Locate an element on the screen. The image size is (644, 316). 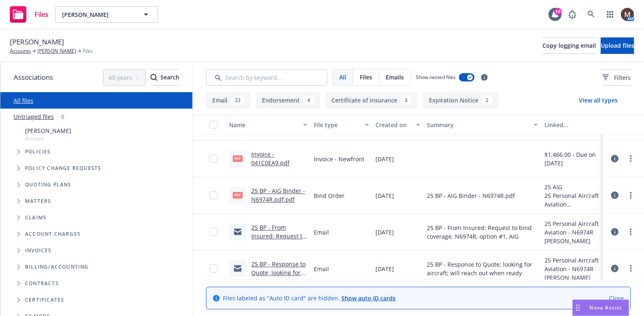
span: 25 BP - Response to Quote; looking for aircraft; will reach out when ready is located at coordinates (482, 269).